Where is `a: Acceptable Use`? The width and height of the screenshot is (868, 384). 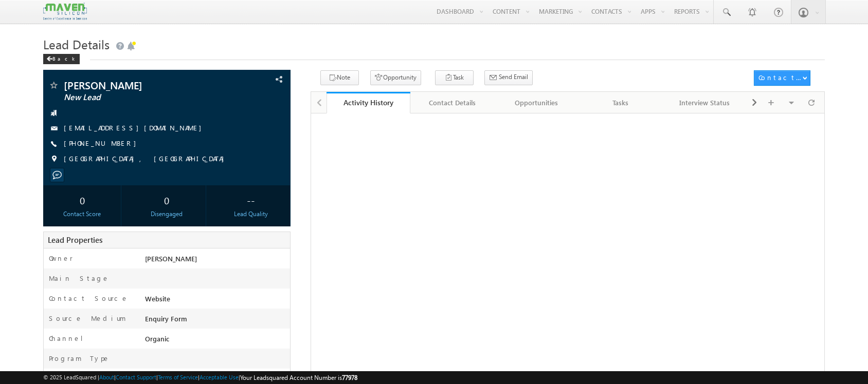
a: Acceptable Use is located at coordinates (219, 377).